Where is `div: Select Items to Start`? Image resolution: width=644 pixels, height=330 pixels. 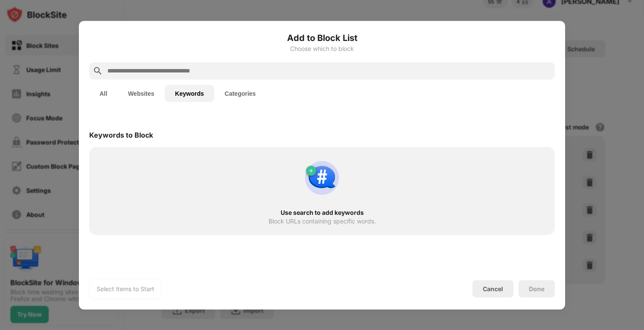 div: Select Items to Start is located at coordinates (126, 288).